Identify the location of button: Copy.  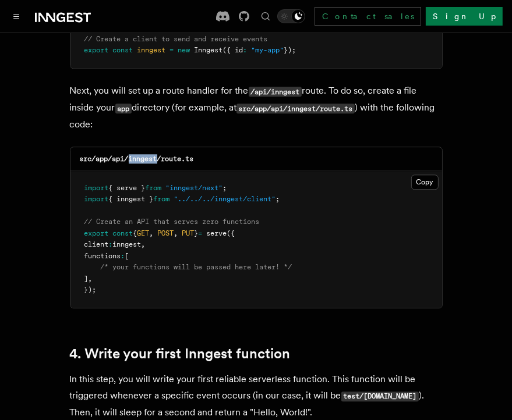
(424, 182).